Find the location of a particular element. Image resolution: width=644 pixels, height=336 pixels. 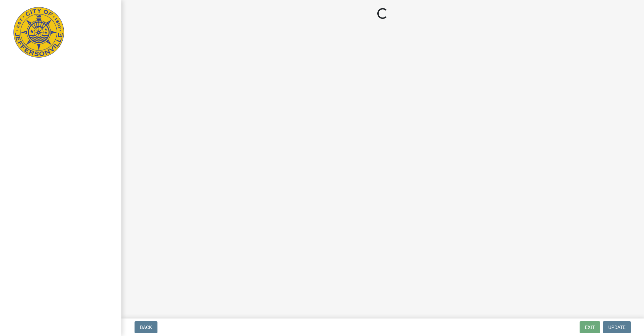

span: Back is located at coordinates (146, 327).